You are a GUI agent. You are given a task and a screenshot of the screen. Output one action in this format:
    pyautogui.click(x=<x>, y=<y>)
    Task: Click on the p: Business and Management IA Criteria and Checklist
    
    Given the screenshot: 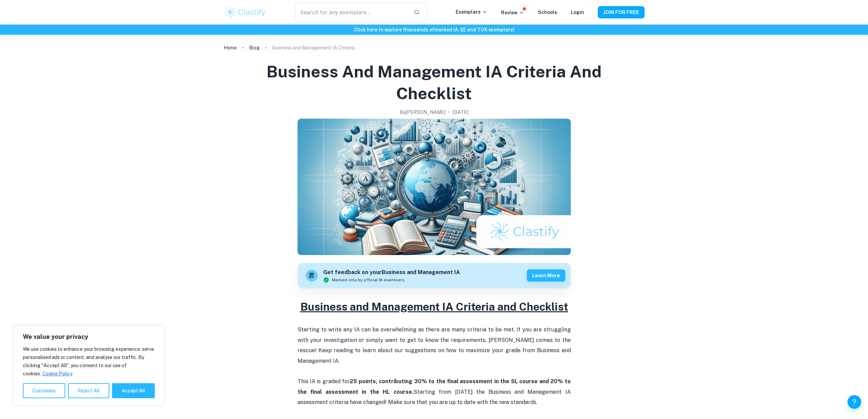 What is the action you would take?
    pyautogui.click(x=317, y=48)
    